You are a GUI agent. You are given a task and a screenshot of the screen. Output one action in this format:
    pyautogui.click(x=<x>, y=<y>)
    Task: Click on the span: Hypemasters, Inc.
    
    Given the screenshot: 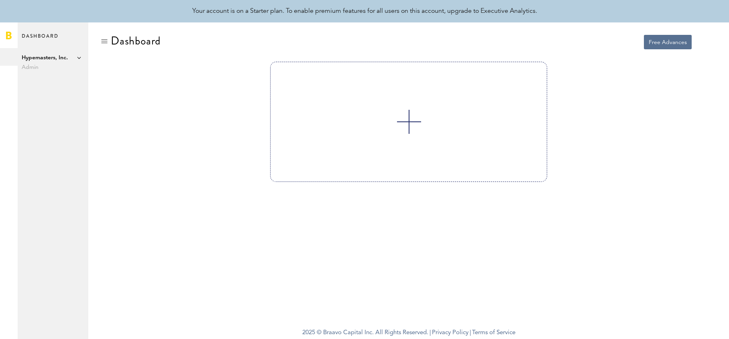 What is the action you would take?
    pyautogui.click(x=53, y=58)
    